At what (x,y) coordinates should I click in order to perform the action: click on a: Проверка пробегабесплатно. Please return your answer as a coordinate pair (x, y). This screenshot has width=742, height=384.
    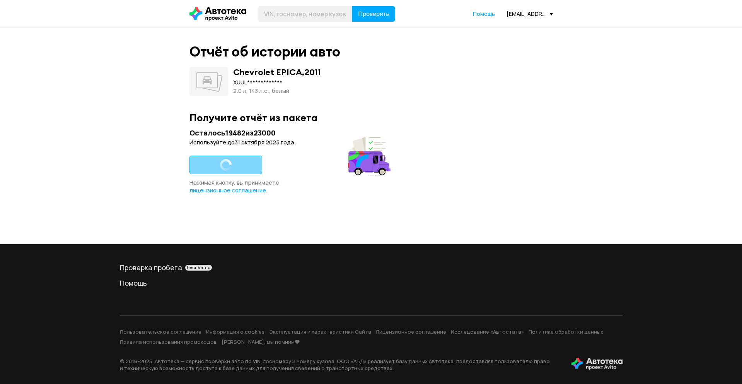
    Looking at the image, I should click on (371, 267).